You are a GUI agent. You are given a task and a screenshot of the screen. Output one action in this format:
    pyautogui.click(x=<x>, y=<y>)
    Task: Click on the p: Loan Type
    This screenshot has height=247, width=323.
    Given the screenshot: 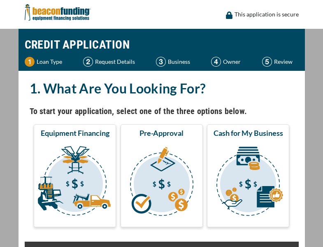 What is the action you would take?
    pyautogui.click(x=49, y=62)
    